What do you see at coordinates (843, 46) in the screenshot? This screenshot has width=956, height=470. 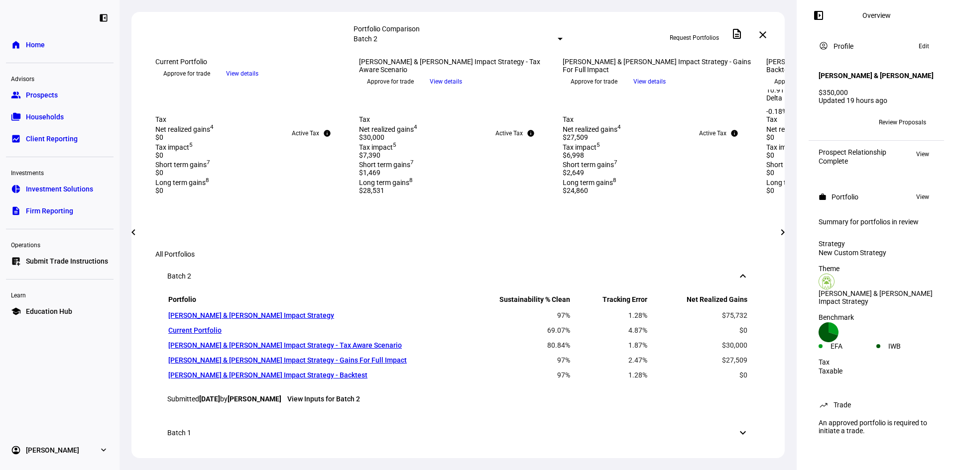 I see `div: Profile` at bounding box center [843, 46].